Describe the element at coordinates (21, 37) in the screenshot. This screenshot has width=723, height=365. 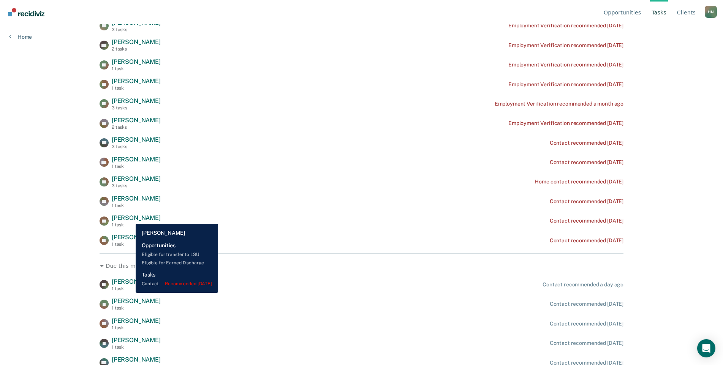
I see `a: Home` at that location.